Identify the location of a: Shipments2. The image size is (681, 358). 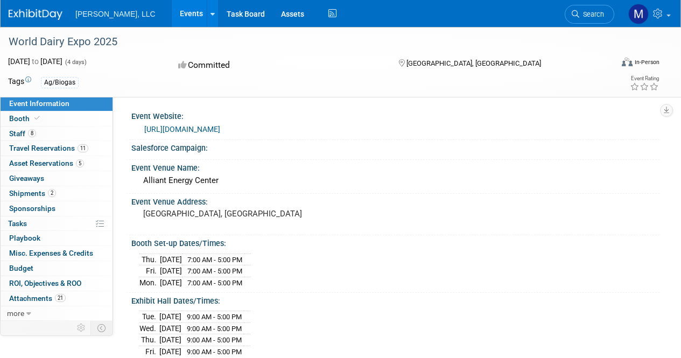
(57, 193).